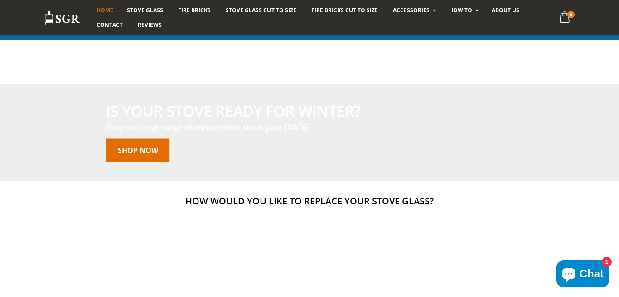 Image resolution: width=619 pixels, height=297 pixels. What do you see at coordinates (506, 10) in the screenshot?
I see `span: About us` at bounding box center [506, 10].